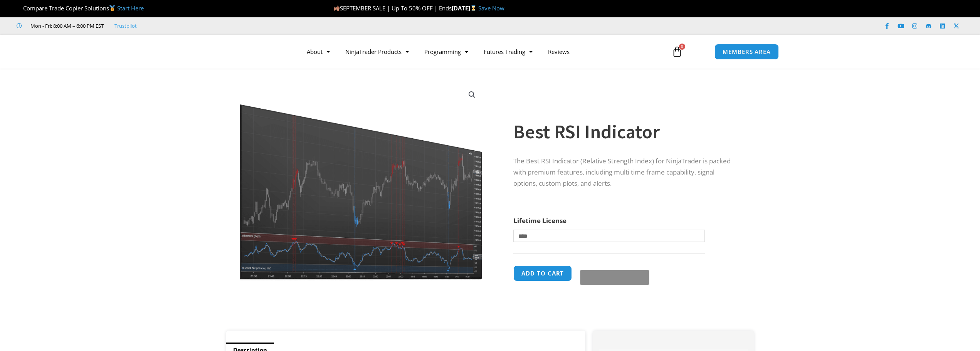  I want to click on a: Reviews, so click(559, 52).